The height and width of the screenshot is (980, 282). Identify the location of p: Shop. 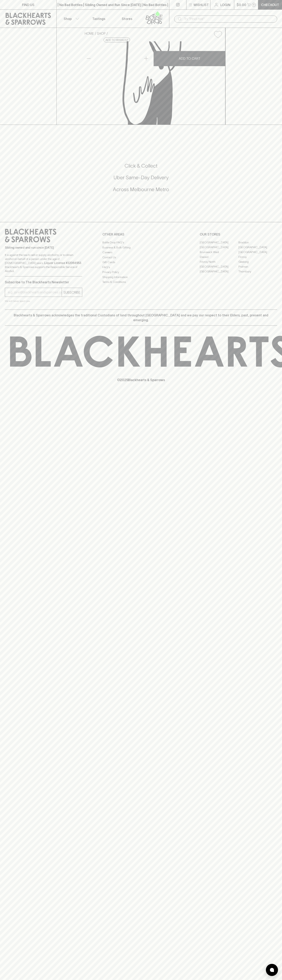
(68, 19).